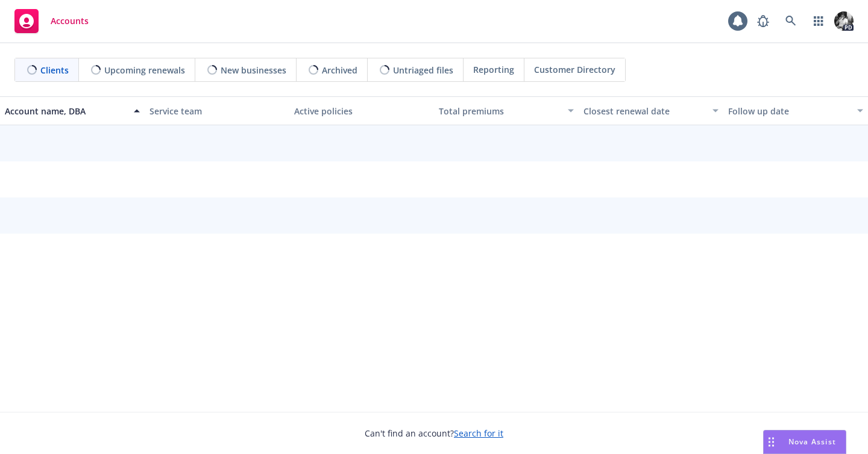  I want to click on button: Nova Assist, so click(805, 442).